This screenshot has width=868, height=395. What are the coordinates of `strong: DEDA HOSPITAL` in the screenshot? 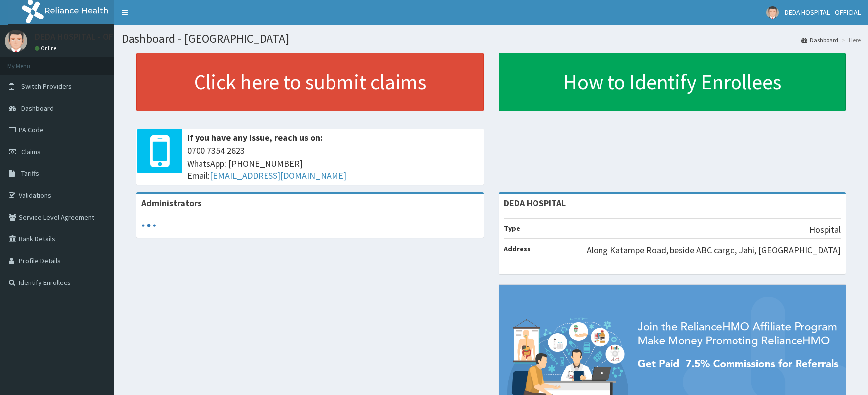 It's located at (534, 203).